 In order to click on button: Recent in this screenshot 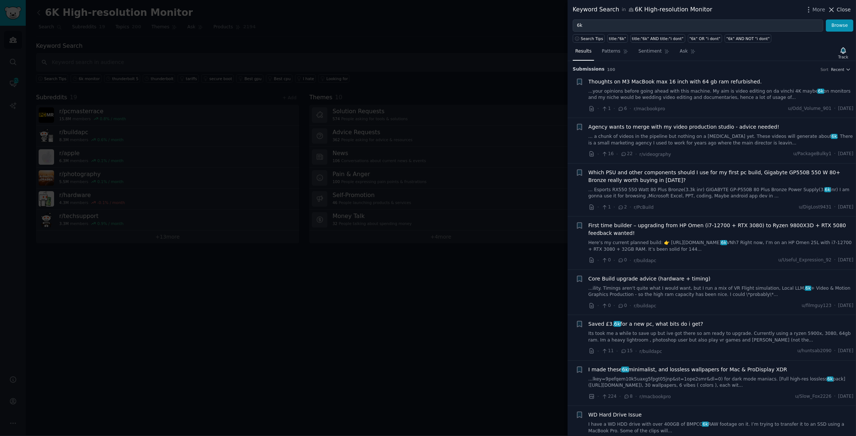, I will do `click(841, 70)`.